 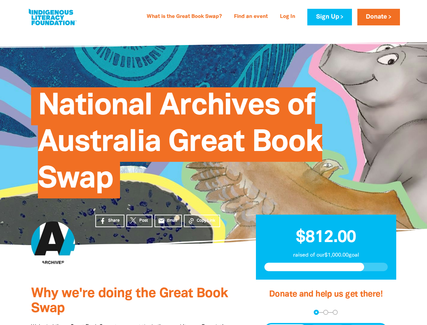 I want to click on p: raised of our $1,000.00 goal, so click(x=326, y=255).